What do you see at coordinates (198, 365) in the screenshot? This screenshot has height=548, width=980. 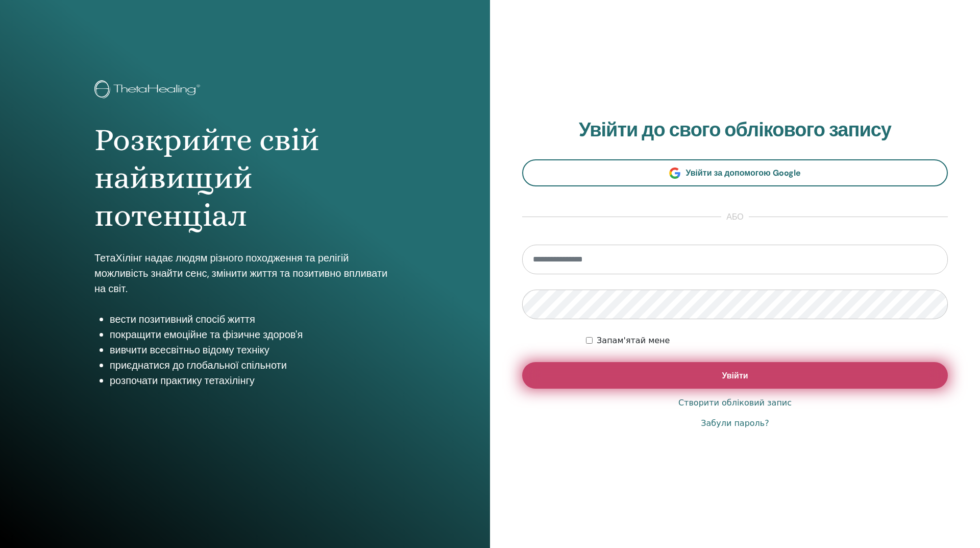 I see `font: приєднатися до глобальної спільноти` at bounding box center [198, 365].